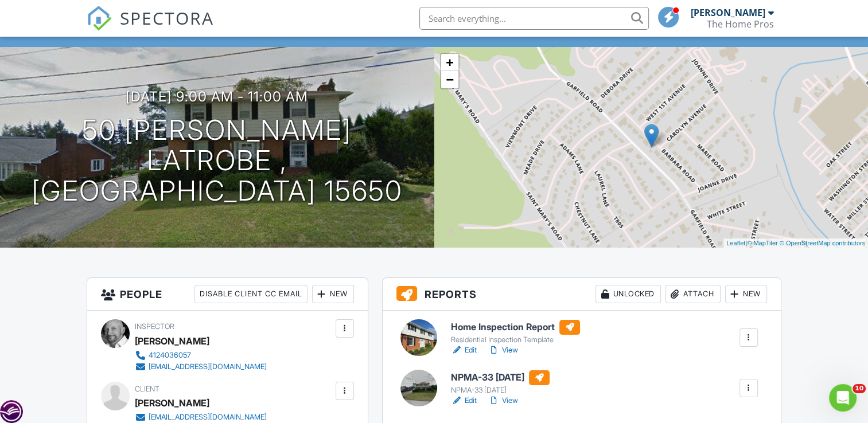 The width and height of the screenshot is (868, 423). Describe the element at coordinates (200, 356) in the screenshot. I see `a: 4124036057` at that location.